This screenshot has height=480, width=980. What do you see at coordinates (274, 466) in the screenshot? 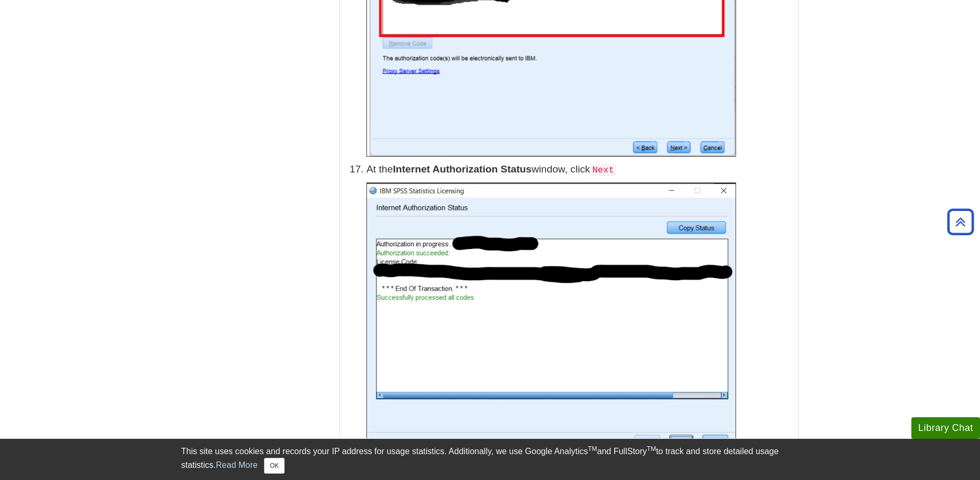
I see `button: Close` at bounding box center [274, 466].